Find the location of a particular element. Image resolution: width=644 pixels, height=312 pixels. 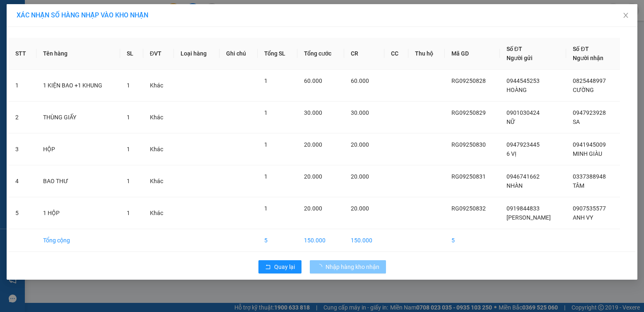

span: rollback is located at coordinates (268, 267).